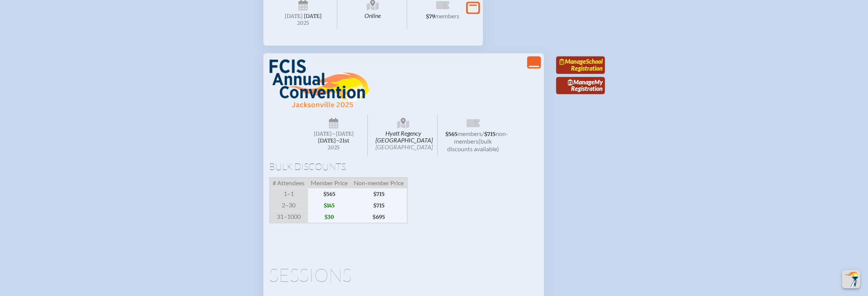  What do you see at coordinates (289, 183) in the screenshot?
I see `span: # Attendees` at bounding box center [289, 183].